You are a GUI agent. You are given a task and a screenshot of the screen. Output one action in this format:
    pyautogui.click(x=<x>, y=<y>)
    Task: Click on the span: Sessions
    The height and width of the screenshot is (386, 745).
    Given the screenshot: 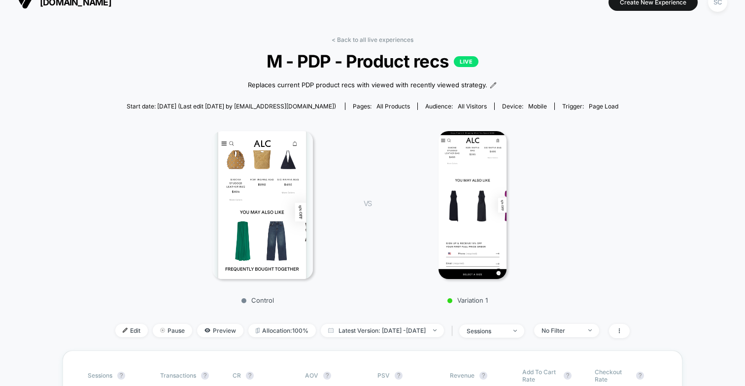 What is the action you would take?
    pyautogui.click(x=100, y=375)
    